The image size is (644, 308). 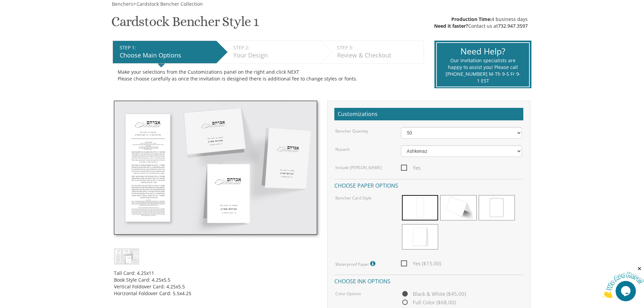 I want to click on span: Full Color ($68.00), so click(x=428, y=302).